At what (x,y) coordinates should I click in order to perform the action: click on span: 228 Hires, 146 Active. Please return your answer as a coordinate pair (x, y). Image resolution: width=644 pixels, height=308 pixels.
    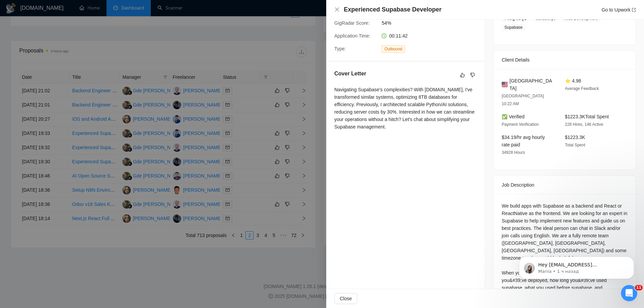
    Looking at the image, I should click on (584, 124).